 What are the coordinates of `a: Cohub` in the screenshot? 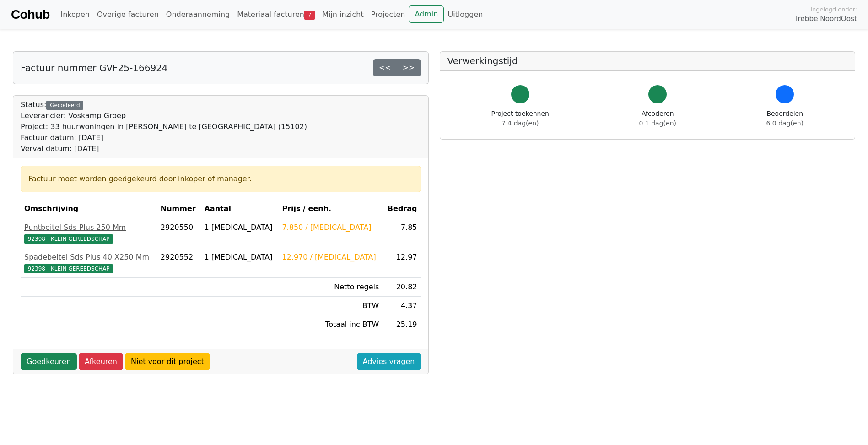 It's located at (30, 15).